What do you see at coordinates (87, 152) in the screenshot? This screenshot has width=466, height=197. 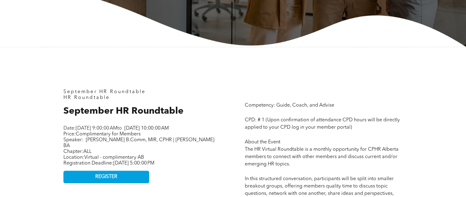 I see `span: ALL` at bounding box center [87, 152].